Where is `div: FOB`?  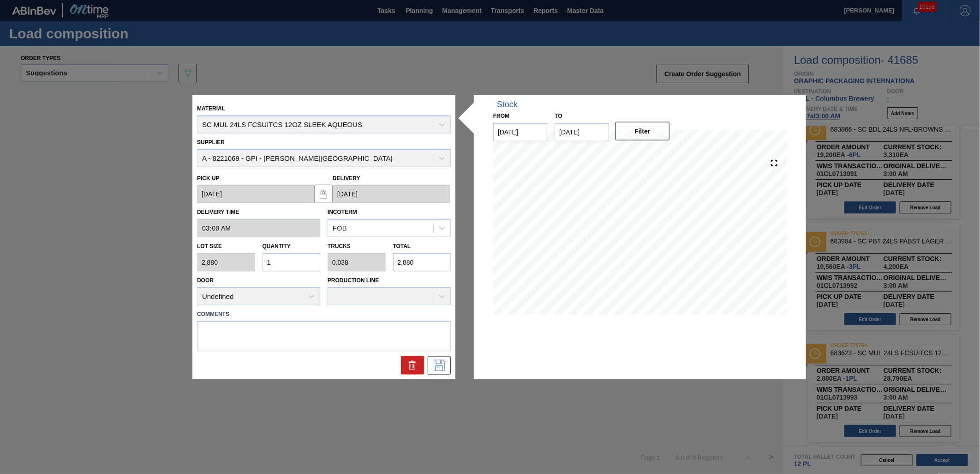 div: FOB is located at coordinates (339, 228).